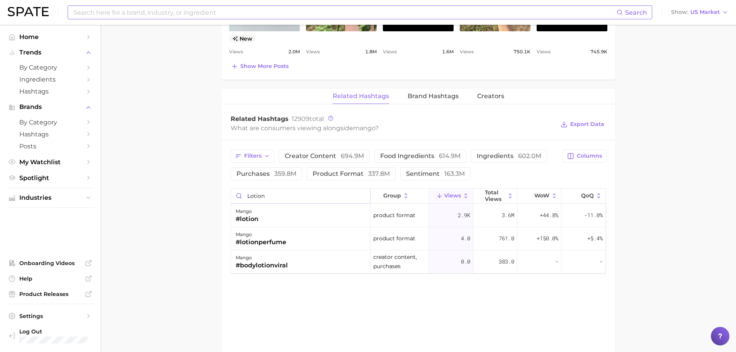 This screenshot has width=736, height=352. I want to click on span: Show, so click(680, 12).